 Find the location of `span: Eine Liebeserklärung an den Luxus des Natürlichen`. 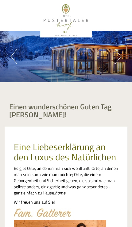

span: Eine Liebeserklärung an den Luxus des Natürlichen is located at coordinates (65, 152).